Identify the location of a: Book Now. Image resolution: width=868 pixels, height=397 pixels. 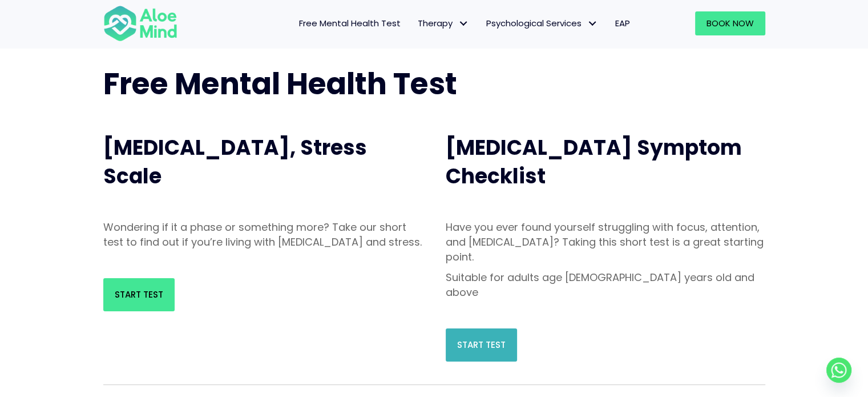
(730, 24).